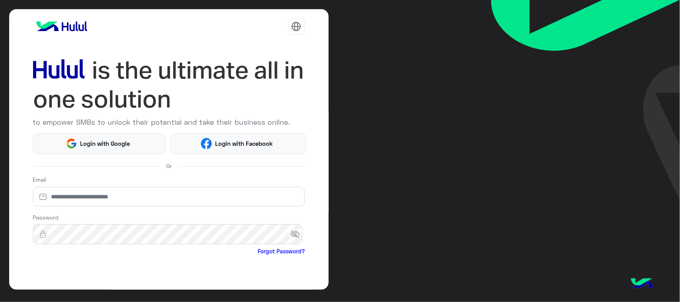  Describe the element at coordinates (238, 144) in the screenshot. I see `button: Login with Facebook` at that location.